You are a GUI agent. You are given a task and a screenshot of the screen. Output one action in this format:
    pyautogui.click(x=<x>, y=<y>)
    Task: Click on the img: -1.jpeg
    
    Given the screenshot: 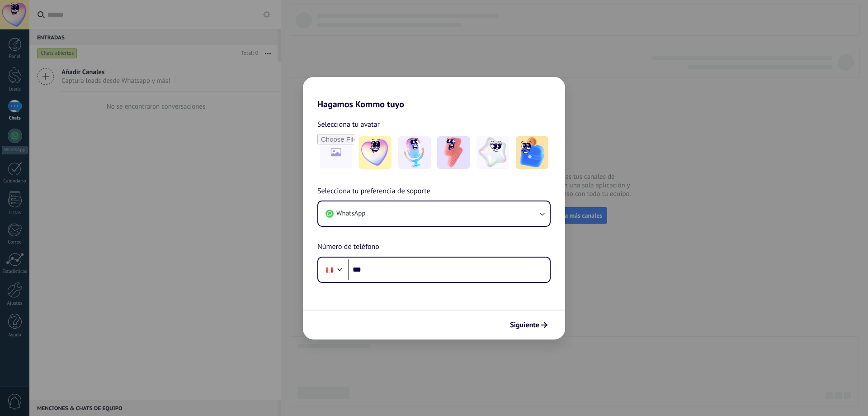 What is the action you would take?
    pyautogui.click(x=375, y=152)
    